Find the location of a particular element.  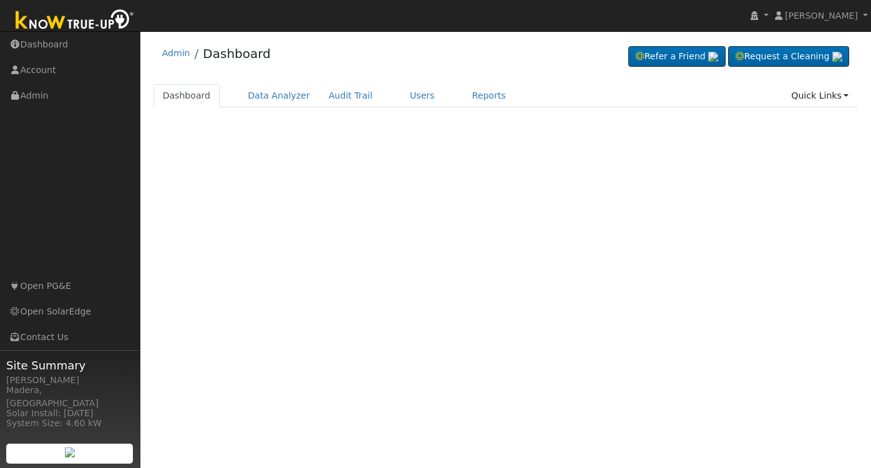

div: System Size: 4.60 kW is located at coordinates (70, 423).